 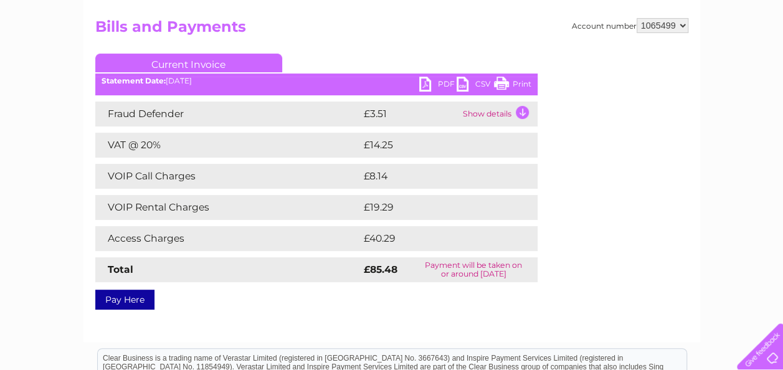 I want to click on a: Water, so click(x=576, y=57).